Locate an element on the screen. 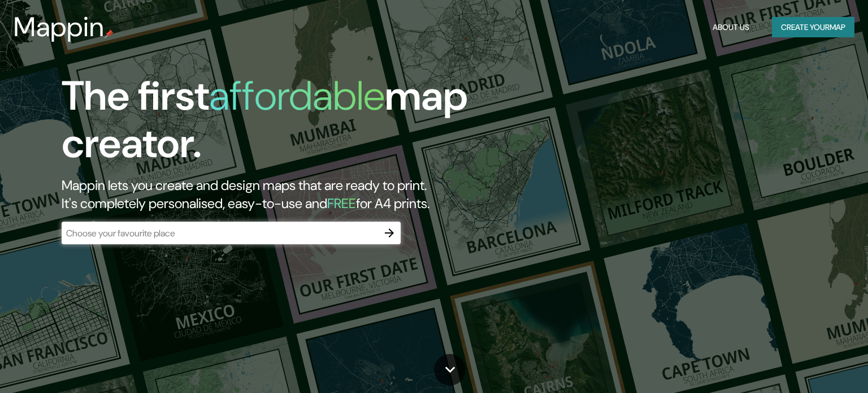 The width and height of the screenshot is (868, 393). h5: FREE is located at coordinates (341, 203).